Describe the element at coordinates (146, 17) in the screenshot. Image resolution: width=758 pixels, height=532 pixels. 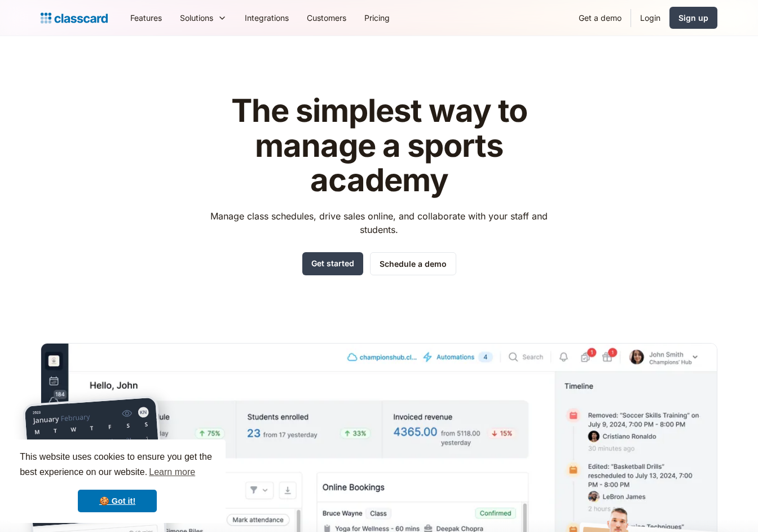
I see `a: Features` at that location.